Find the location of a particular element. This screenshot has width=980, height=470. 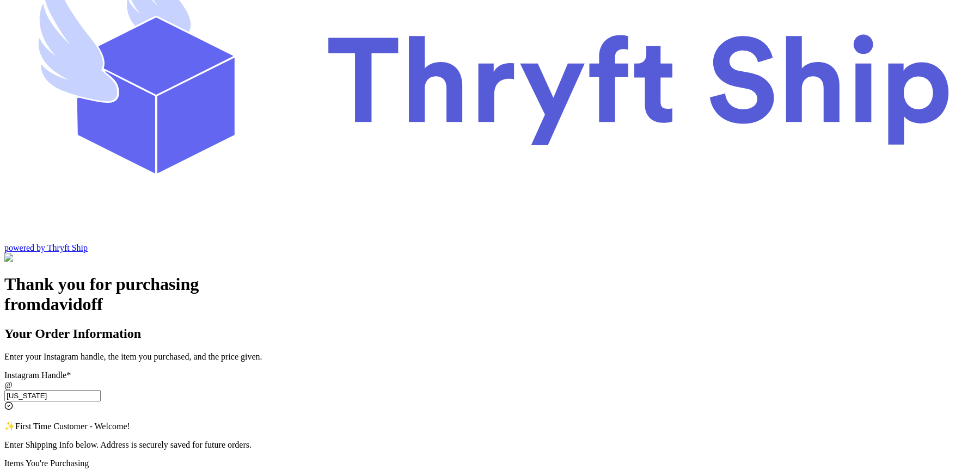

span: First Time Customer - Welcome! is located at coordinates (72, 426).